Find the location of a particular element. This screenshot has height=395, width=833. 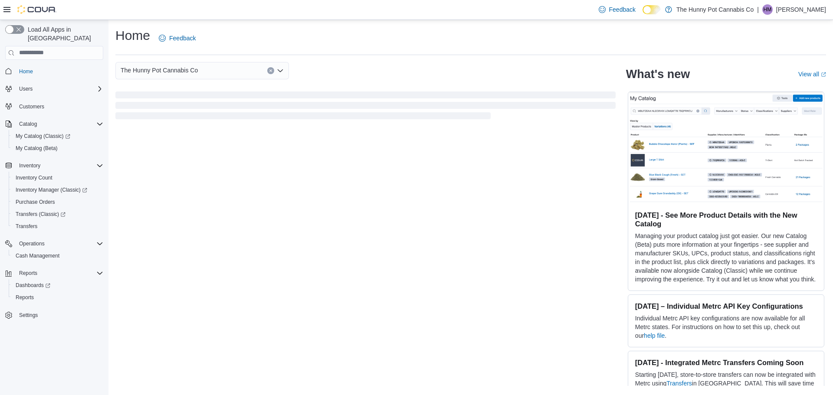

nav: Complex example is located at coordinates (54, 203).